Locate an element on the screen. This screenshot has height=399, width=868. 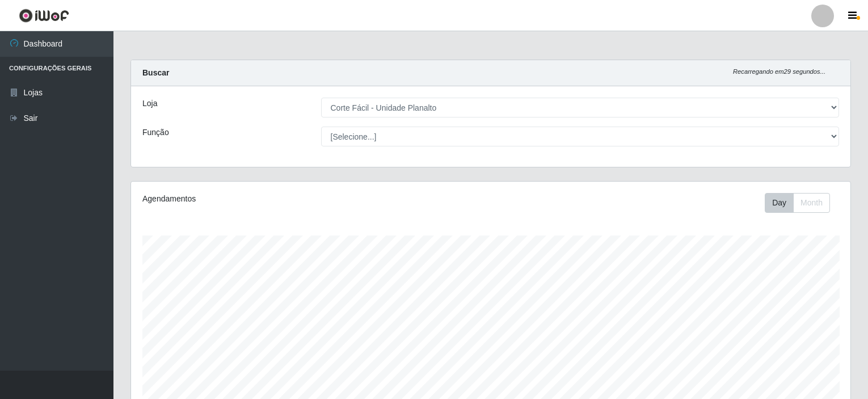
i: Recarregando em 29 segundos... is located at coordinates (779, 72).